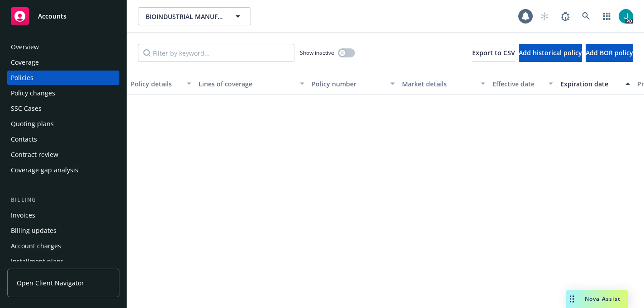 Image resolution: width=644 pixels, height=308 pixels. I want to click on button: Export to CSV, so click(494, 53).